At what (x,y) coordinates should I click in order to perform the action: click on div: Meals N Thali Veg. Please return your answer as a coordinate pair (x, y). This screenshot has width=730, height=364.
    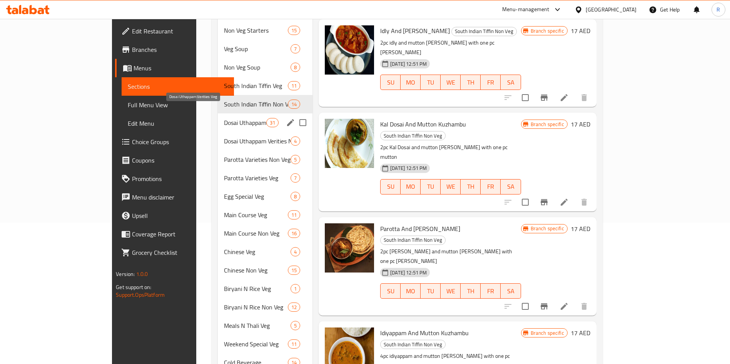
    Looking at the image, I should click on (257, 326).